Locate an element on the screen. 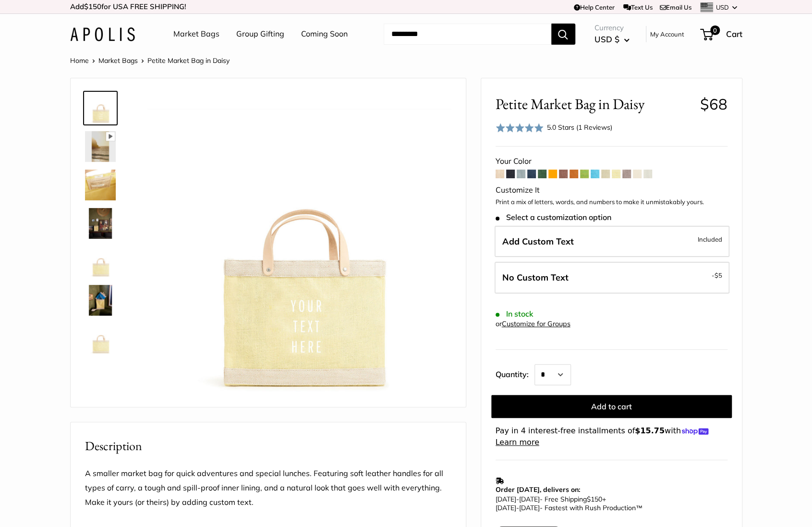 The image size is (812, 527). a: Home is located at coordinates (79, 60).